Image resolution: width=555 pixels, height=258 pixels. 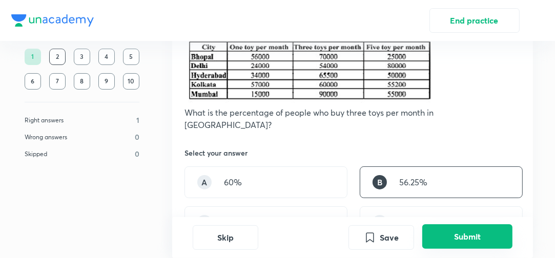 I want to click on div: 9, so click(x=107, y=82).